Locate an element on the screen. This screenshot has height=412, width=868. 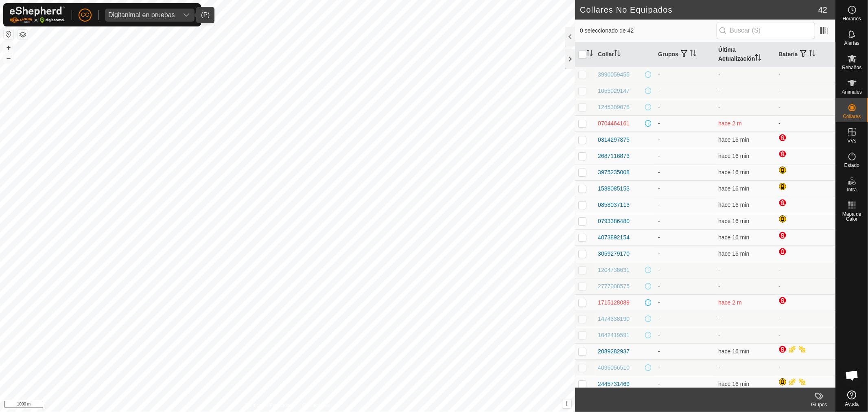
span: i is located at coordinates (567, 403).